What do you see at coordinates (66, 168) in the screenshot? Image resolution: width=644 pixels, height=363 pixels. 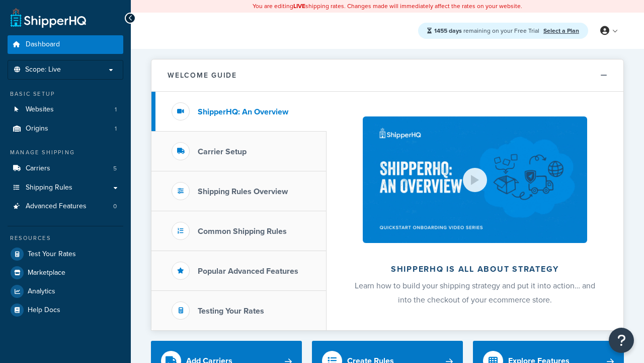 I see `a: Carriers5` at bounding box center [66, 168].